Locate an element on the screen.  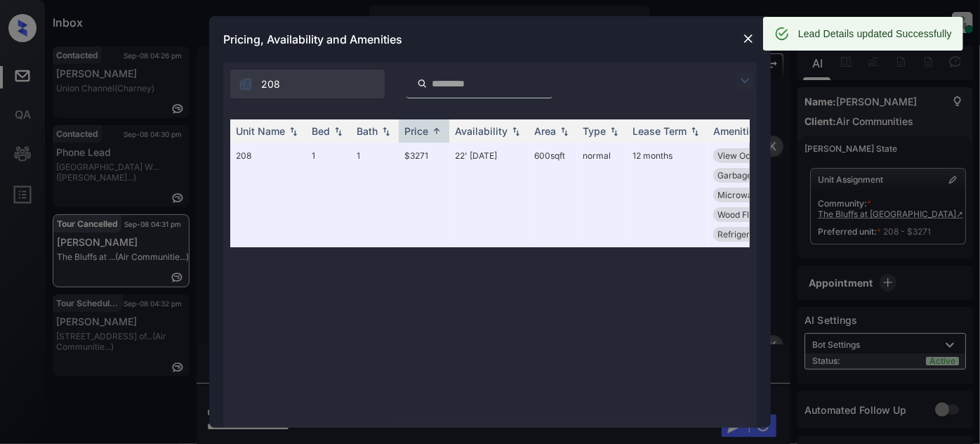
td: $3271 is located at coordinates (424, 195).